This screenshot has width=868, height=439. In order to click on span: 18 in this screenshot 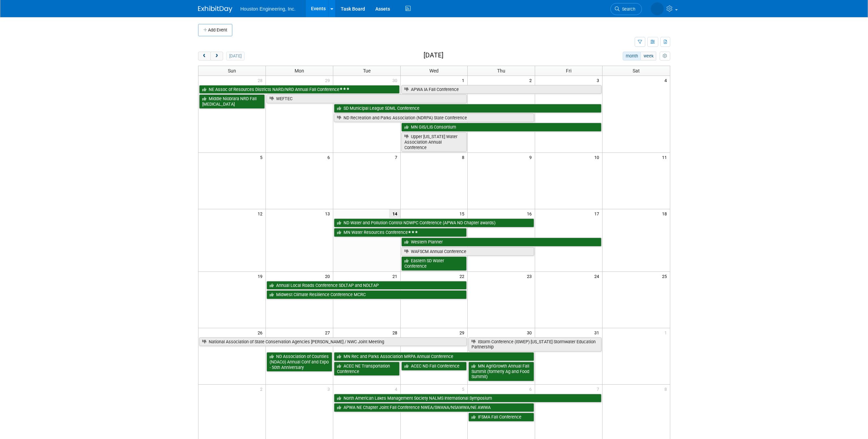, I will do `click(665, 214)`.